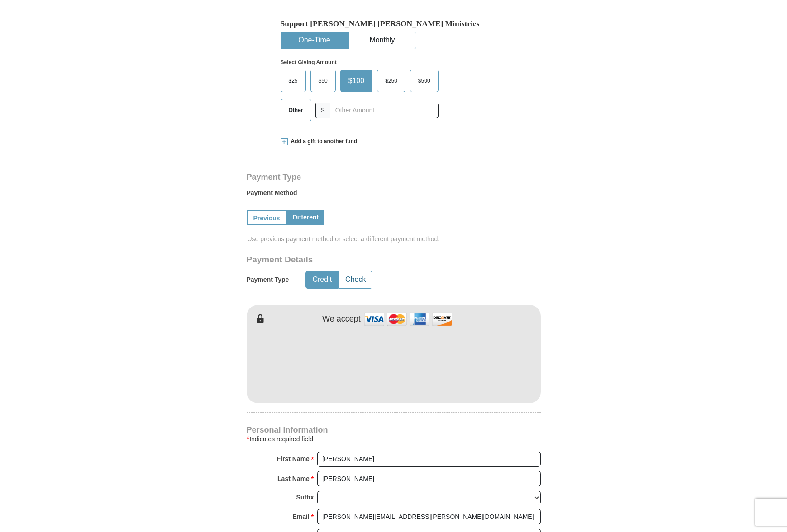 The height and width of the screenshot is (532, 787). What do you see at coordinates (268, 280) in the screenshot?
I see `h5: Payment Type` at bounding box center [268, 280].